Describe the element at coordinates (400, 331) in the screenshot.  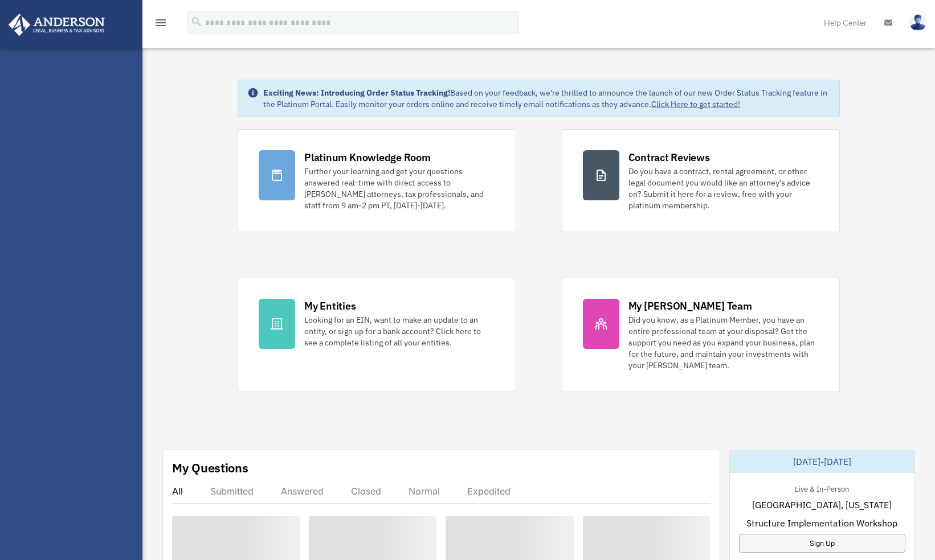
I see `div: Looking for an EIN, want to make an update to an entity, or sign up for a bank account? Click her...` at that location.